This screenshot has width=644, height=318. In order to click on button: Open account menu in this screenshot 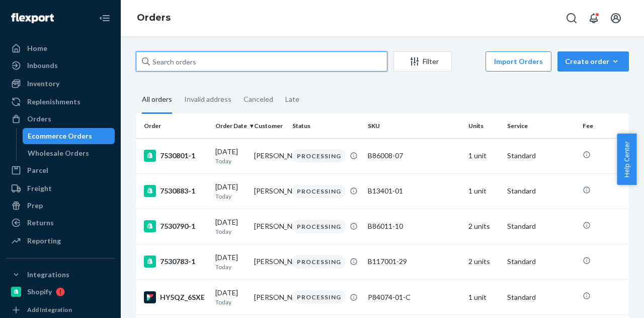, I will do `click(616, 18)`.